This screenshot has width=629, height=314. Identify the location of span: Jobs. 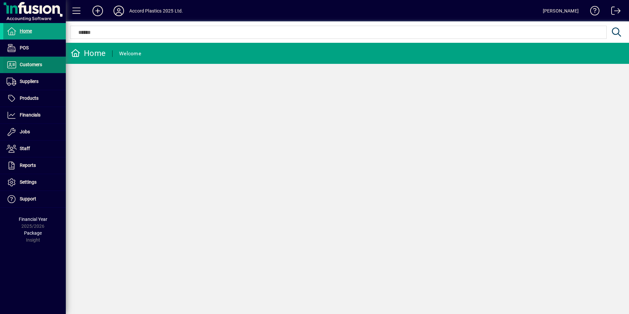
(25, 132).